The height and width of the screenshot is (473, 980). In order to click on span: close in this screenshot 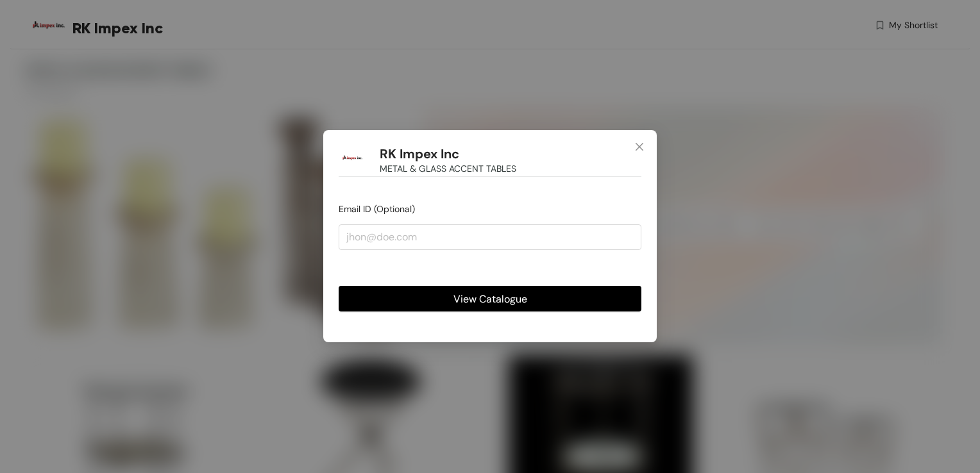, I will do `click(639, 147)`.